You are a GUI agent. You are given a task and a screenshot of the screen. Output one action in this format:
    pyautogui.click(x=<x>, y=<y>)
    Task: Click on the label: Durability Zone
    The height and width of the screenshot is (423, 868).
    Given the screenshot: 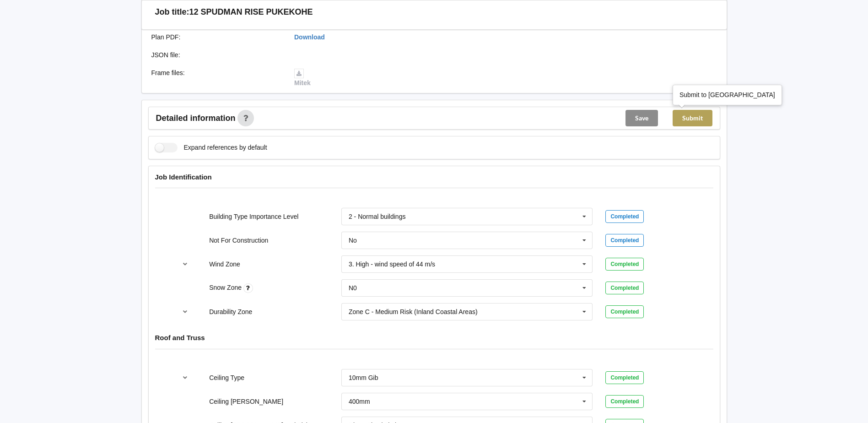 What is the action you would take?
    pyautogui.click(x=231, y=312)
    